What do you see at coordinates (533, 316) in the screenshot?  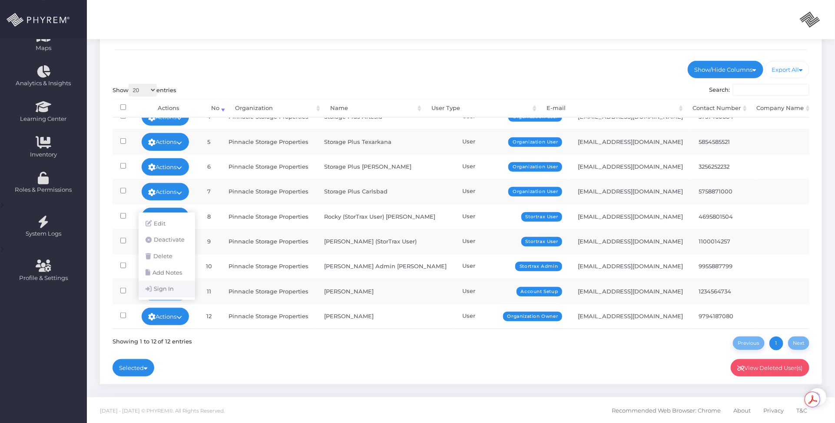 I see `span: Organization Owner` at bounding box center [533, 316].